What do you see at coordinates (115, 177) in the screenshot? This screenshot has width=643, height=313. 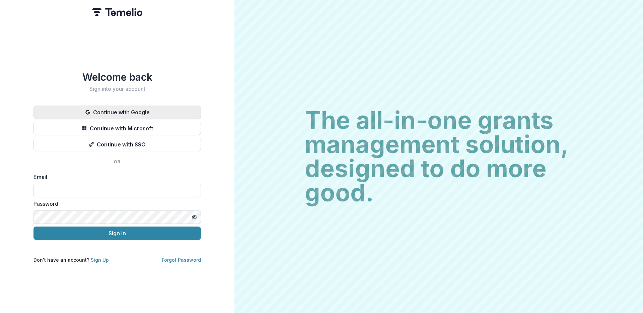 I see `label: Email` at bounding box center [115, 177].